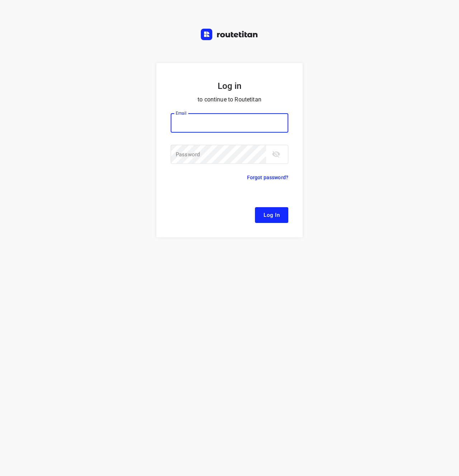 This screenshot has height=476, width=459. I want to click on h5: Log in, so click(230, 86).